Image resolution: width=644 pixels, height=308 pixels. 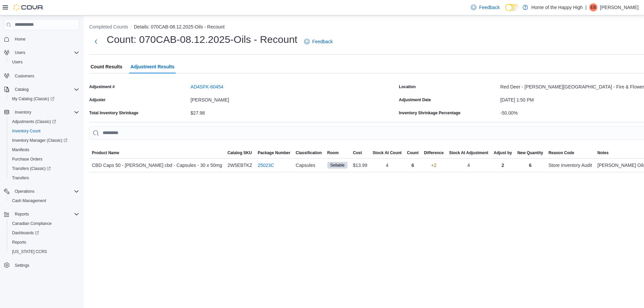 What do you see at coordinates (266, 165) in the screenshot?
I see `a: 25023C` at bounding box center [266, 165].